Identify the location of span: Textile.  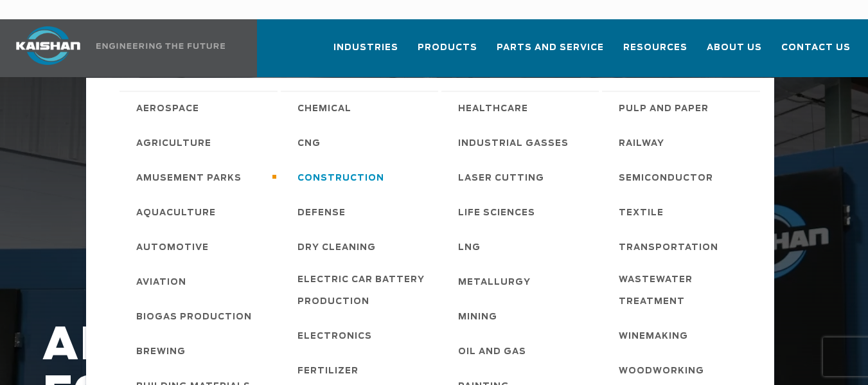
(641, 213).